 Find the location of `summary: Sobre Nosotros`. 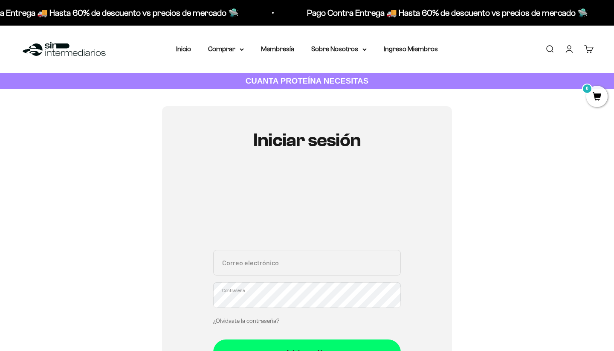

summary: Sobre Nosotros is located at coordinates (339, 49).